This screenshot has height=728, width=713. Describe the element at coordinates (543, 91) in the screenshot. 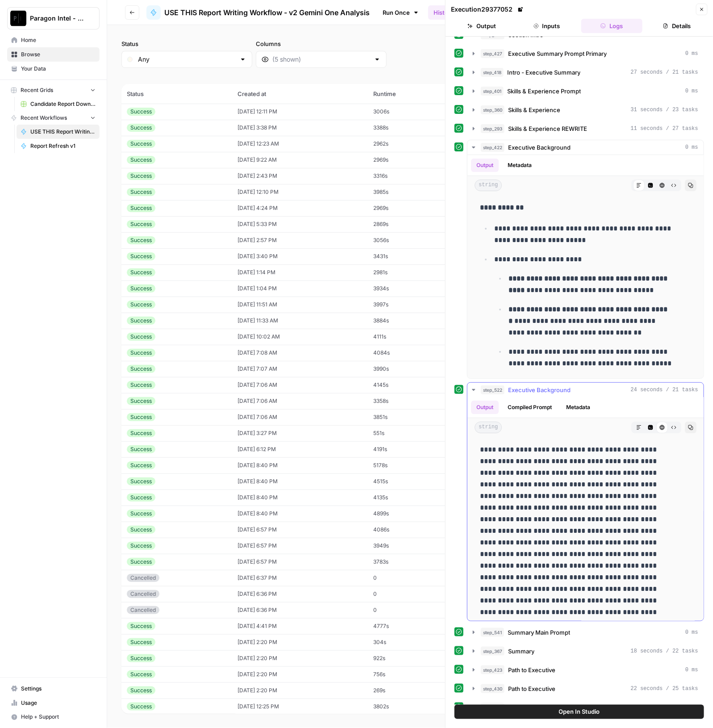

I see `span: Skills & Experience Prompt` at that location.